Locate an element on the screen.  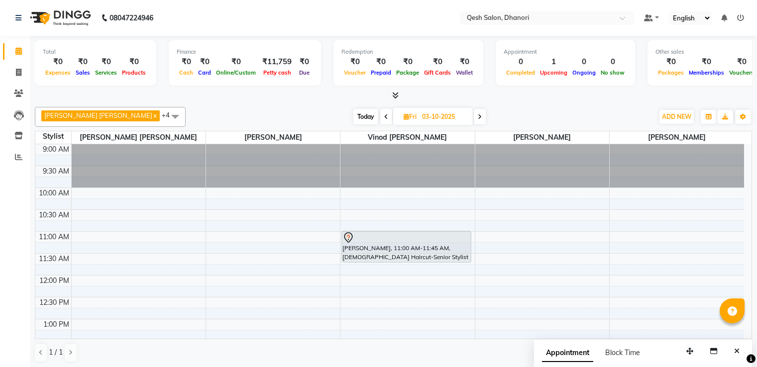
div: Total is located at coordinates (96, 52).